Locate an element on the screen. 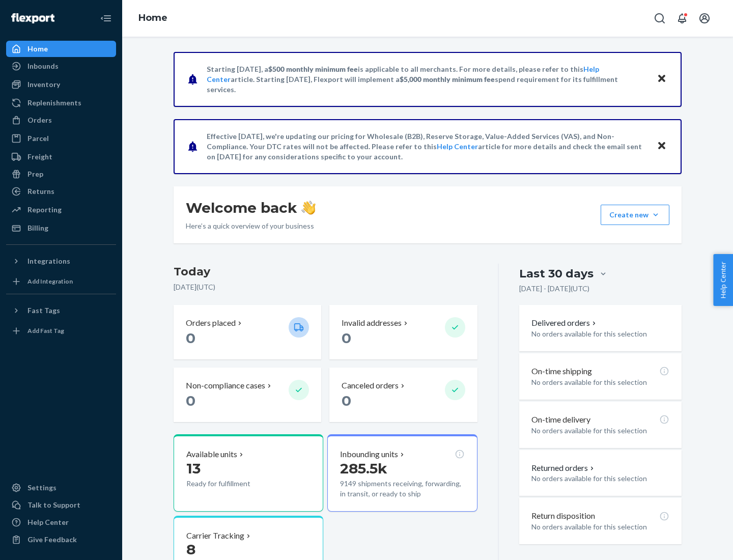 This screenshot has height=560, width=733. div: Freight is located at coordinates (40, 157).